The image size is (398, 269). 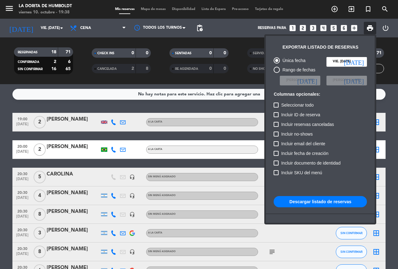 I want to click on h6: Columnas opcionales:, so click(x=321, y=94).